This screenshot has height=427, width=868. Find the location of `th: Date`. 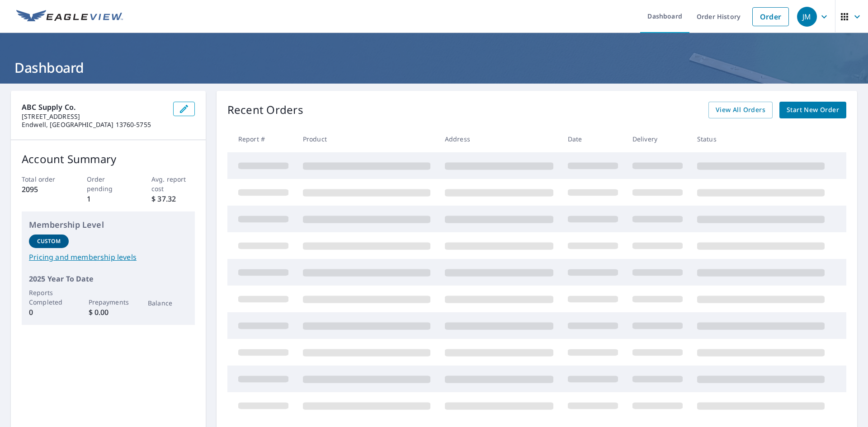

th: Date is located at coordinates (593, 139).